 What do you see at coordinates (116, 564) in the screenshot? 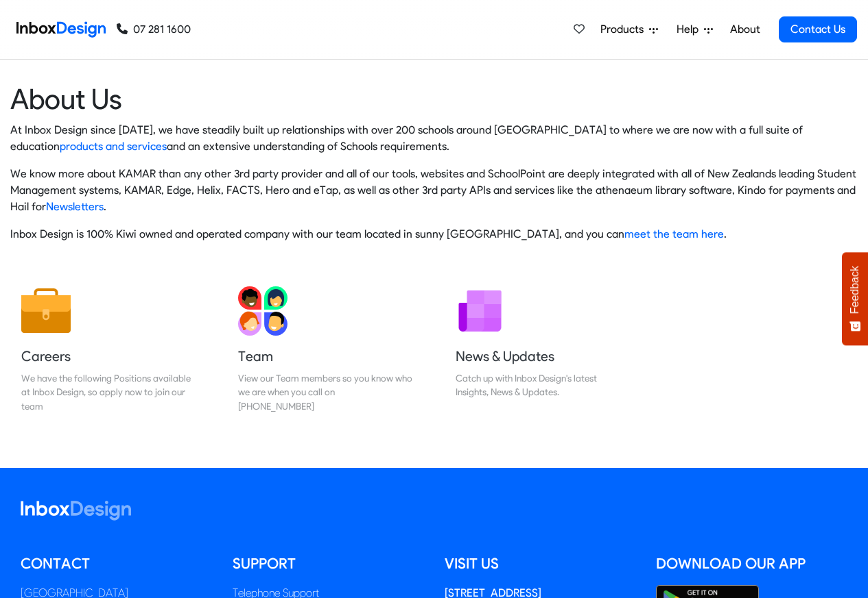
I see `h5: Contact` at bounding box center [116, 564].